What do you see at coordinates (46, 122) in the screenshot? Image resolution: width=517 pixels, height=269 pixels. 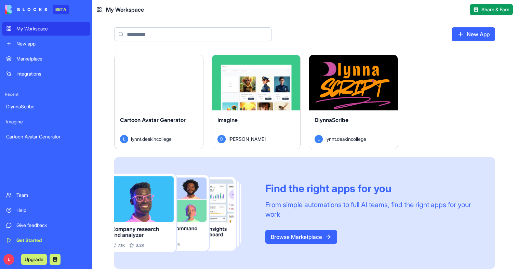 I see `a: Imagine` at bounding box center [46, 122].